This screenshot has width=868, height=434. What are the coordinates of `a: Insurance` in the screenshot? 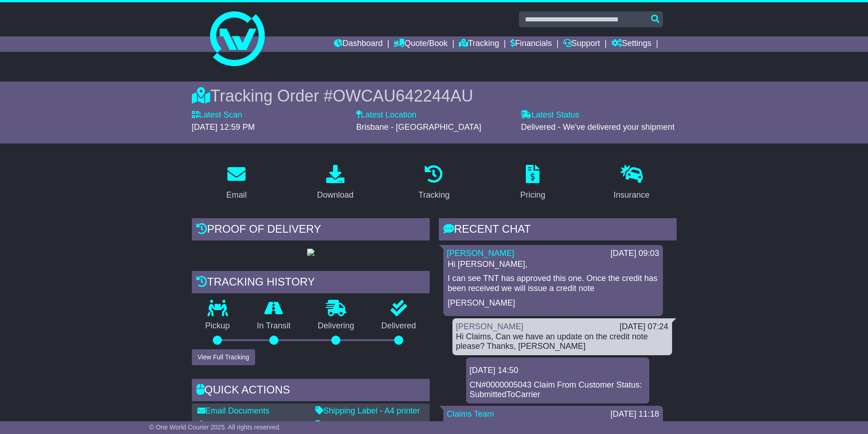 It's located at (631, 183).